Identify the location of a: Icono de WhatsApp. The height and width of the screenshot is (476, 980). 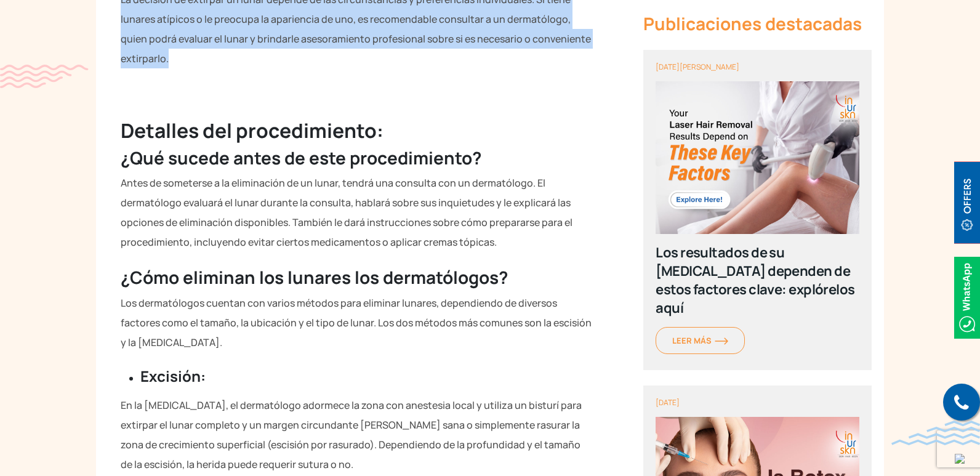
(967, 296).